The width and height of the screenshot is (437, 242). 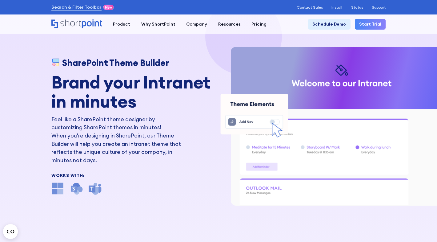 I want to click on h2: Feel like a SharePoint theme designer by customizing SharePoint themes in minutes!, so click(x=119, y=123).